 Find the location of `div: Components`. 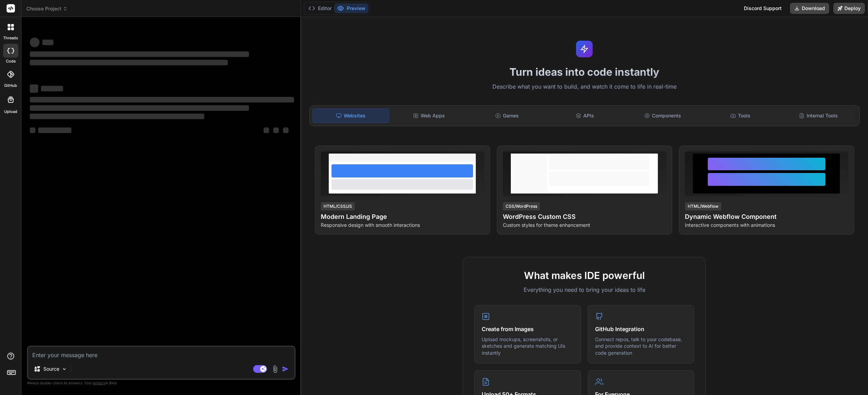

div: Components is located at coordinates (663, 115).